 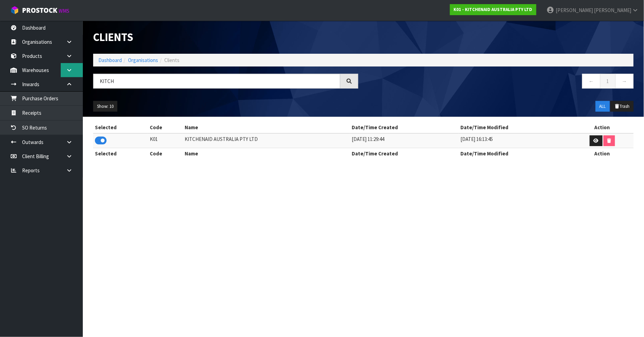 What do you see at coordinates (226, 37) in the screenshot?
I see `h1: Clients` at bounding box center [226, 37].